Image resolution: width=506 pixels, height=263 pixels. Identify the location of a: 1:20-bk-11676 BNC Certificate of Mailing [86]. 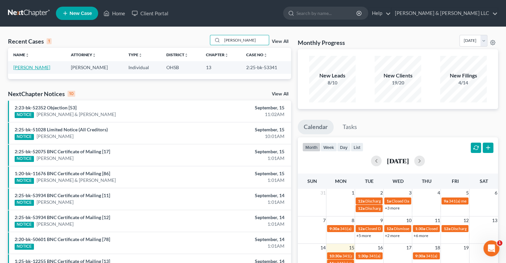
(62, 173).